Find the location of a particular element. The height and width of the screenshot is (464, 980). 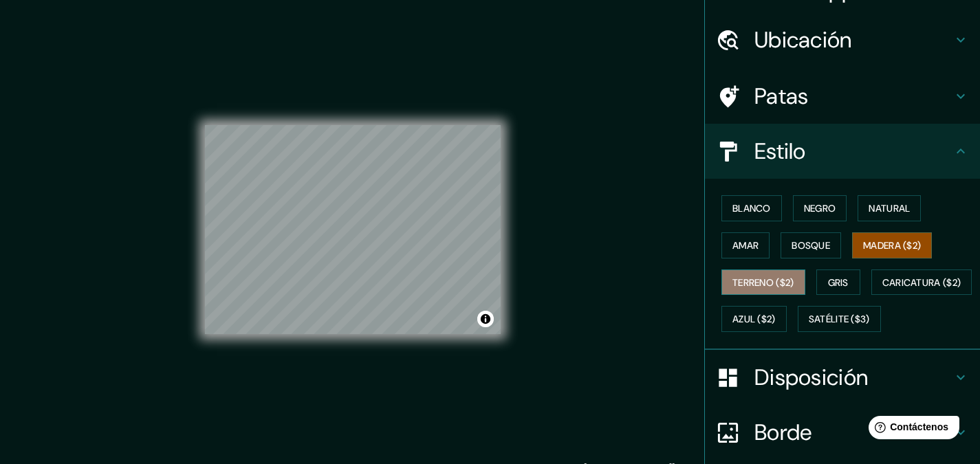

font: Blanco is located at coordinates (752, 208).